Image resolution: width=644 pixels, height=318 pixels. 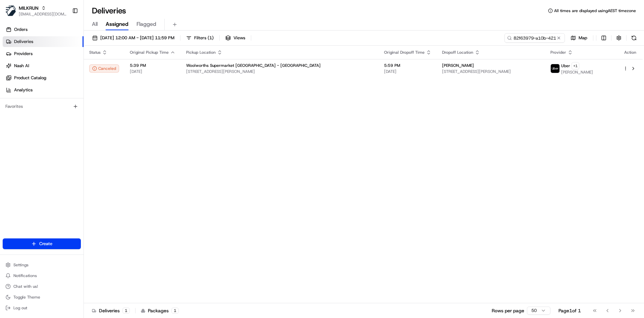 What do you see at coordinates (42, 106) in the screenshot?
I see `div: Favorites` at bounding box center [42, 106].